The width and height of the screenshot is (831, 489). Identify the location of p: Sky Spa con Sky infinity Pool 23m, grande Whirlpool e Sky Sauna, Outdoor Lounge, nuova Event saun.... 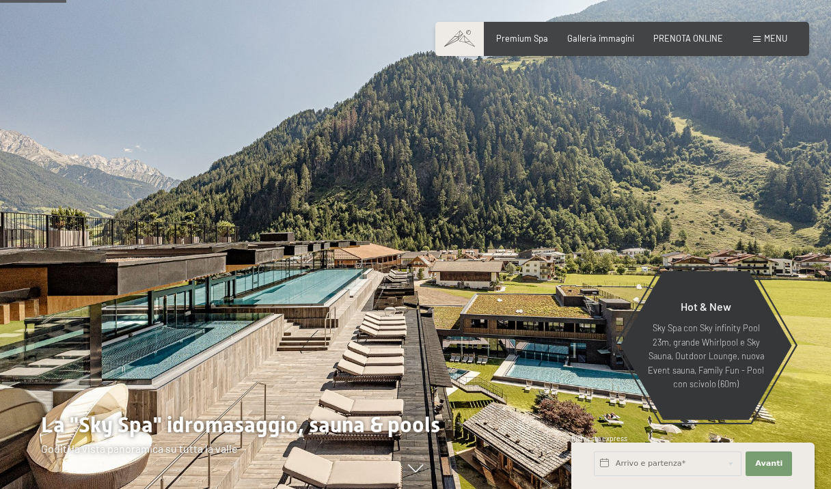
(706, 356).